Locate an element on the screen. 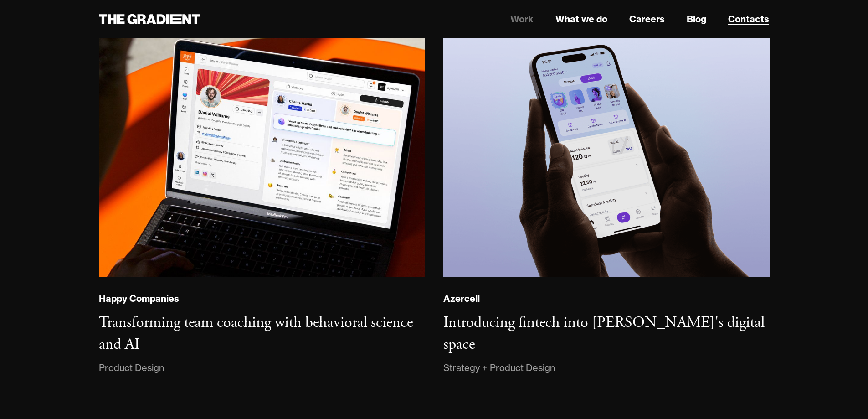  div: Azercell is located at coordinates (461, 299).